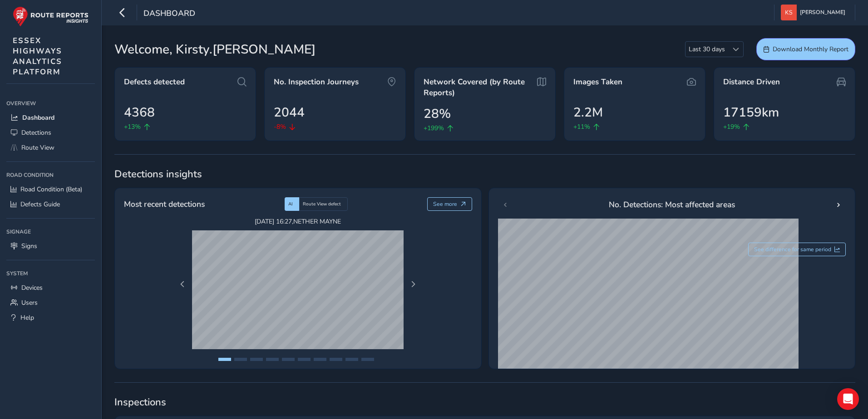 The width and height of the screenshot is (868, 419). I want to click on div: Route View defect, so click(323, 204).